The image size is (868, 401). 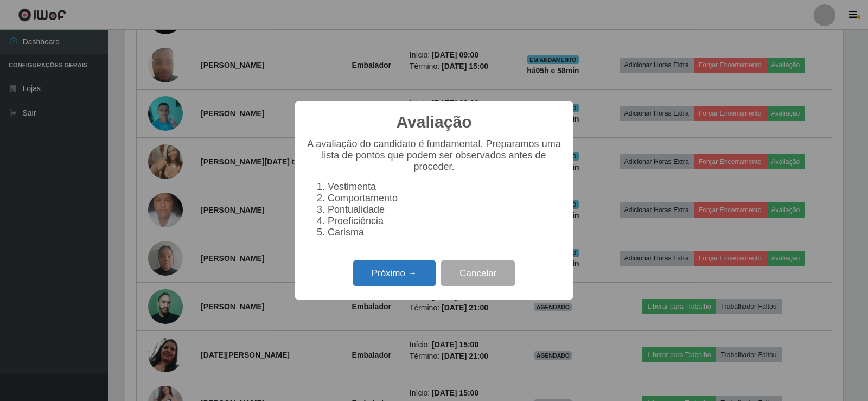 I want to click on li: Proeficiência, so click(x=445, y=221).